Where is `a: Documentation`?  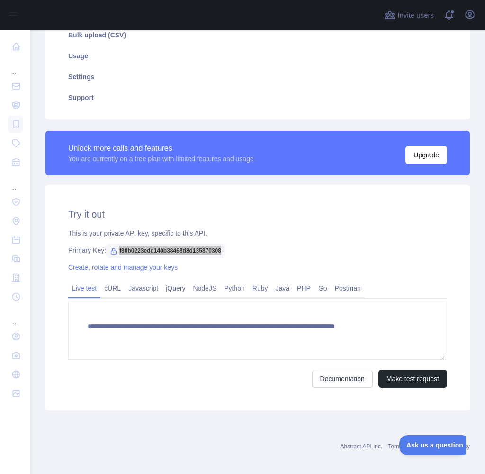 a: Documentation is located at coordinates (343, 379).